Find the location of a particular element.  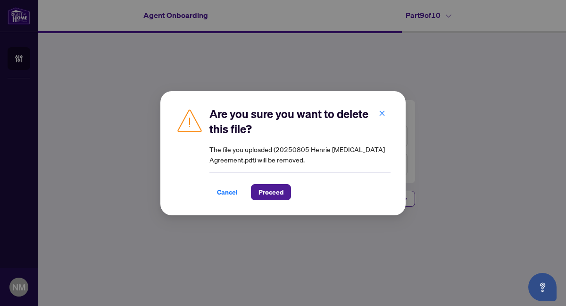

span: close is located at coordinates (382, 113).